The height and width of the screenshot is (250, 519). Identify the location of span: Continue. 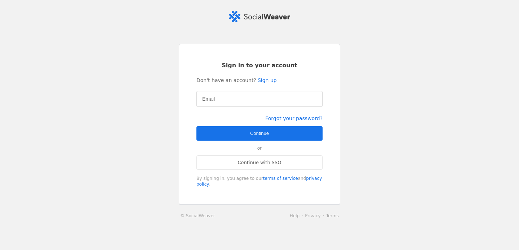
(259, 134).